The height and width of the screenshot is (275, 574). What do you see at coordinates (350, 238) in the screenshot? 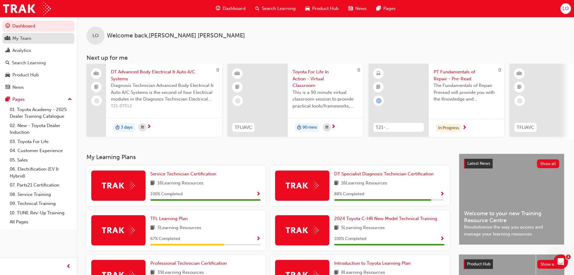
I see `span: 100 % Completed` at bounding box center [350, 238].